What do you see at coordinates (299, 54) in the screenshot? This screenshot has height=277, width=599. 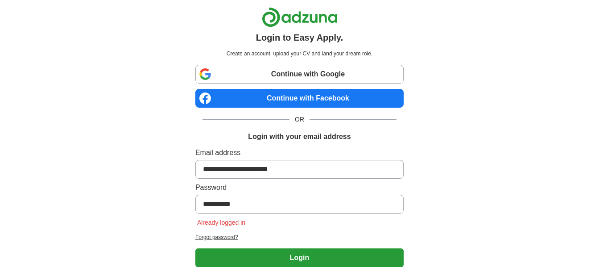 I see `p: Create an account, upload your CV and land your dream role.` at bounding box center [299, 54].